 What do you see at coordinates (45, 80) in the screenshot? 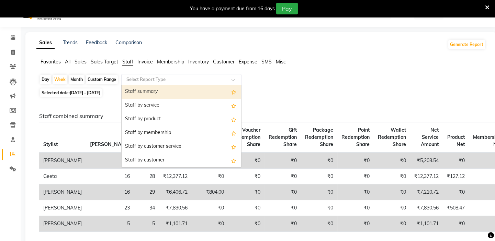
I see `div: Day` at bounding box center [45, 80].